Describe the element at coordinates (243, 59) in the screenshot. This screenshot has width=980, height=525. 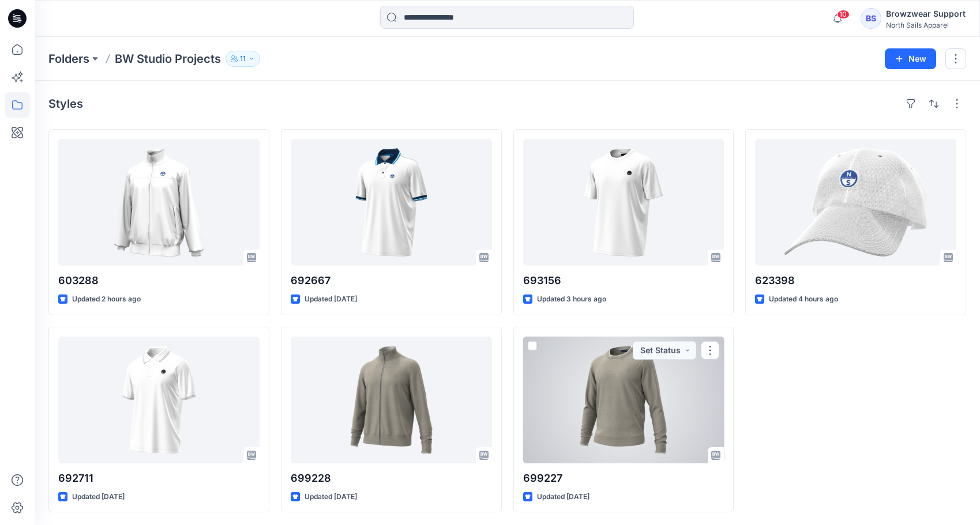
I see `button: 11` at that location.